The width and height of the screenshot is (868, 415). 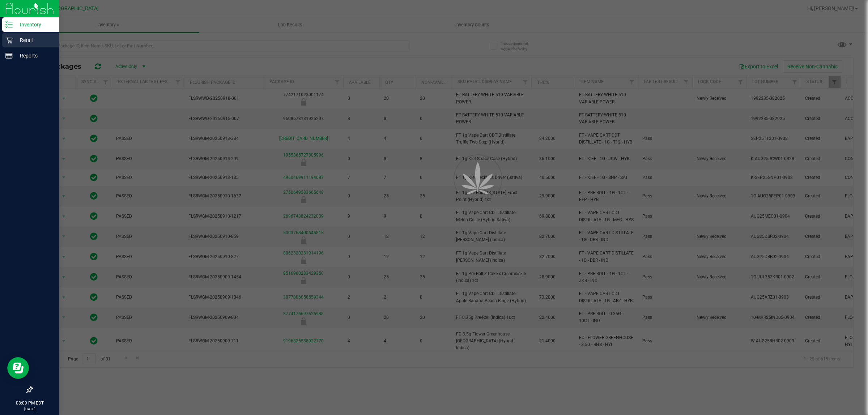 I want to click on inline-svg: Retail, so click(x=9, y=40).